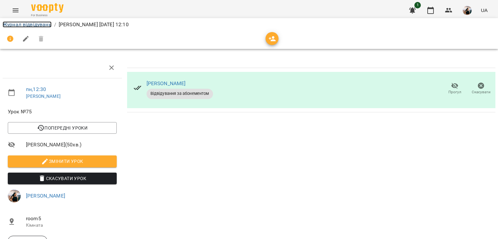  I want to click on span: Прогул, so click(455, 92).